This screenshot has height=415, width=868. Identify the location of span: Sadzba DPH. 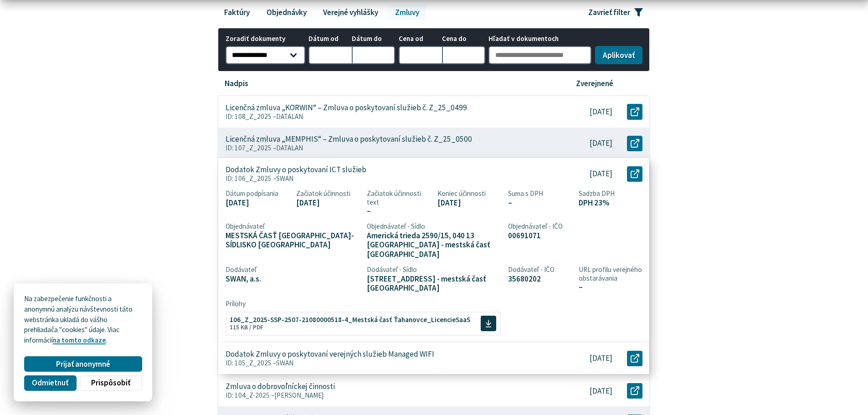
(611, 194).